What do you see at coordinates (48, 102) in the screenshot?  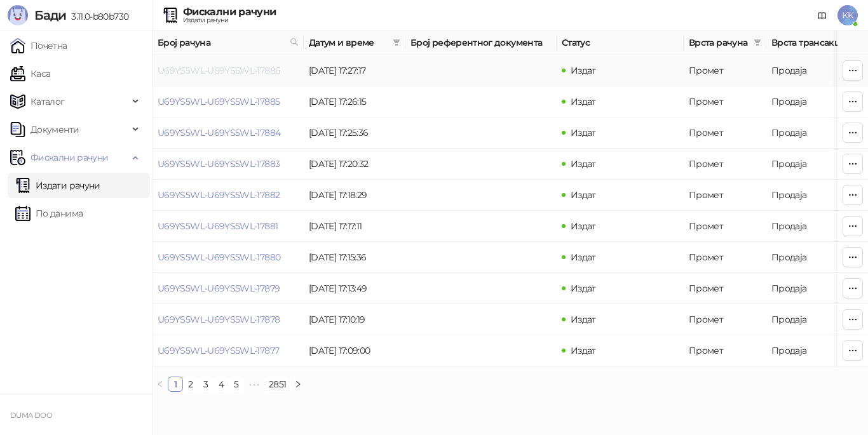 I see `span: Каталог` at bounding box center [48, 102].